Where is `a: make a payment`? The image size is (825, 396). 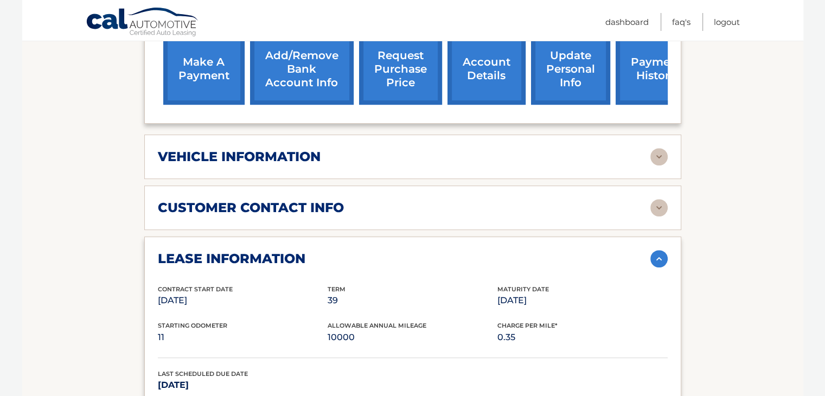
a: make a payment is located at coordinates (204, 69).